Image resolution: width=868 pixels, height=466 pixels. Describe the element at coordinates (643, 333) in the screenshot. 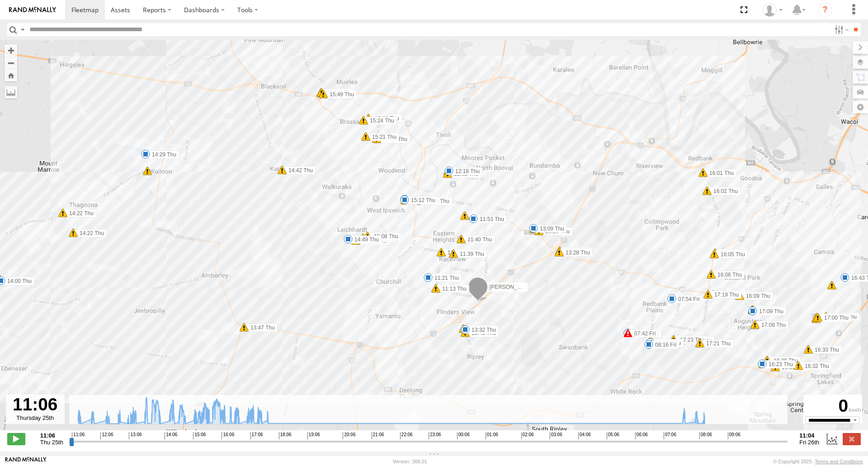

I see `label: 07:42 Fri` at that location.